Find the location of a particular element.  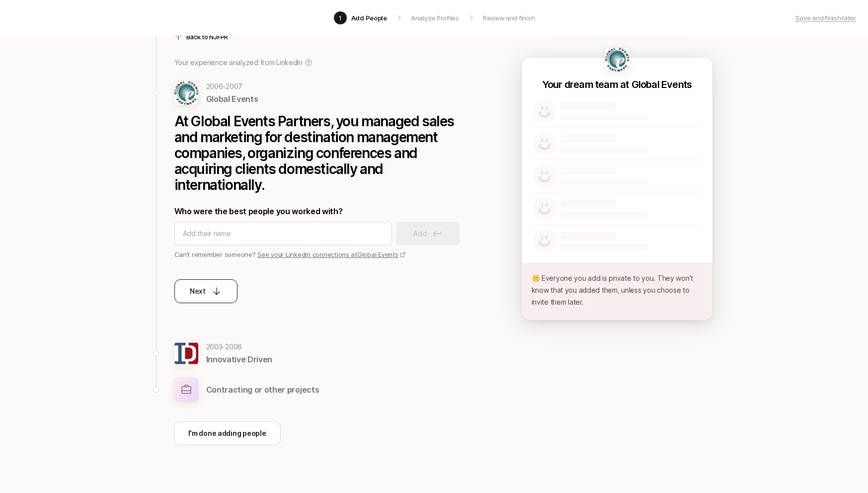

p: Next is located at coordinates (198, 292).